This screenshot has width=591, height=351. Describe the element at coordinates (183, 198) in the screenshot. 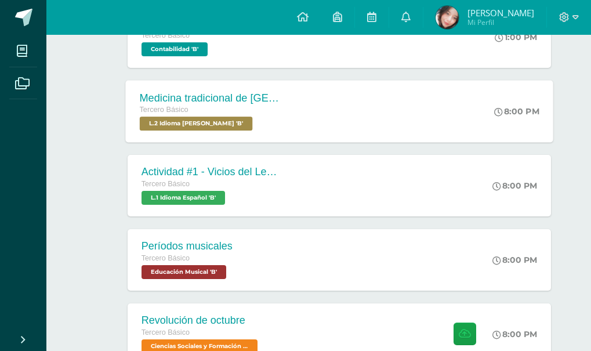

I see `span: L.1 Idioma Español 'B'` at that location.